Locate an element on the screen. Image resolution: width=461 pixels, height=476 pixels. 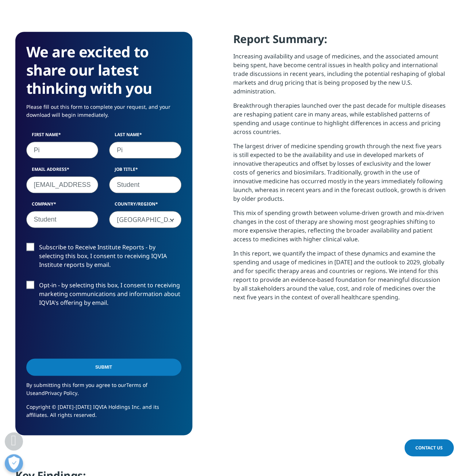
p: This mix of spending growth between volume-driven growth and mix-driven changes in the cost of th... is located at coordinates (339, 229).